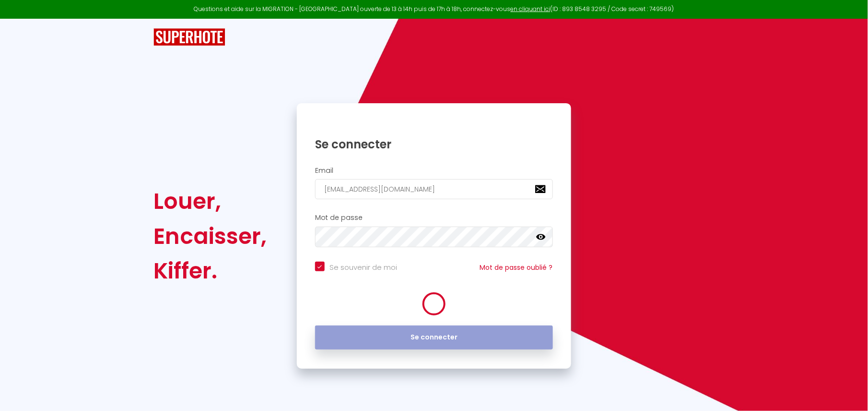 The height and width of the screenshot is (411, 868). I want to click on div: Louer,, so click(210, 201).